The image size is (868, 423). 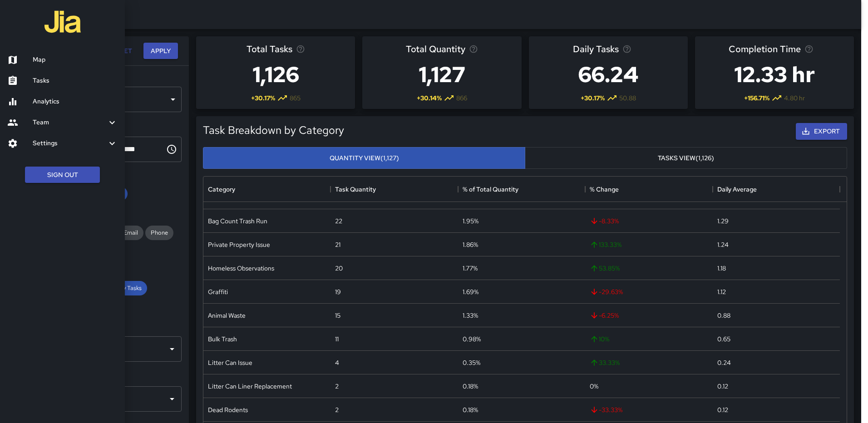 I want to click on h6: Analytics, so click(x=74, y=101).